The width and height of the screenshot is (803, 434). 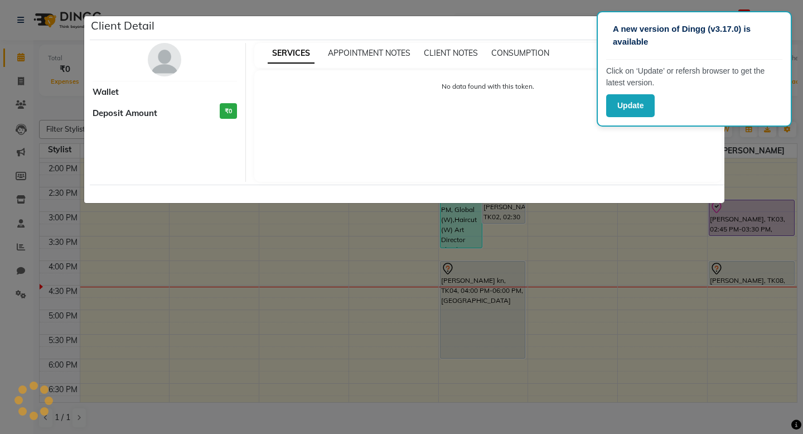 What do you see at coordinates (369, 53) in the screenshot?
I see `span: APPOINTMENT NOTES` at bounding box center [369, 53].